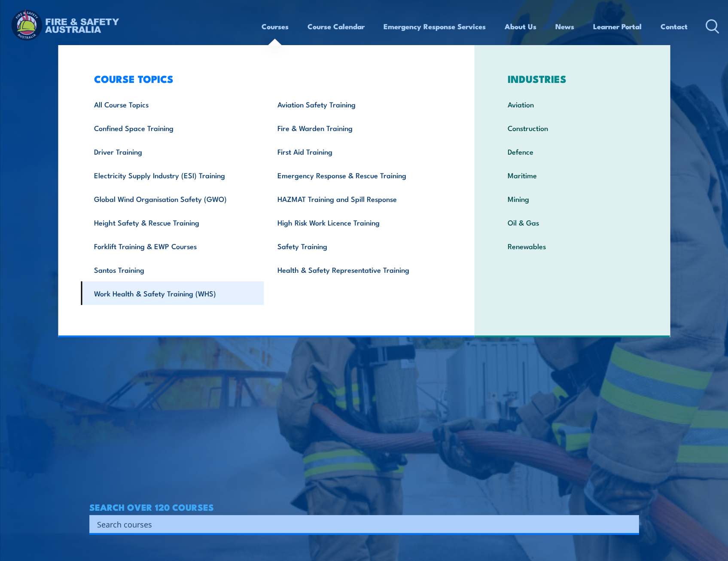 The width and height of the screenshot is (728, 561). What do you see at coordinates (364, 507) in the screenshot?
I see `h4: SEARCH OVER 120 COURSES` at bounding box center [364, 507].